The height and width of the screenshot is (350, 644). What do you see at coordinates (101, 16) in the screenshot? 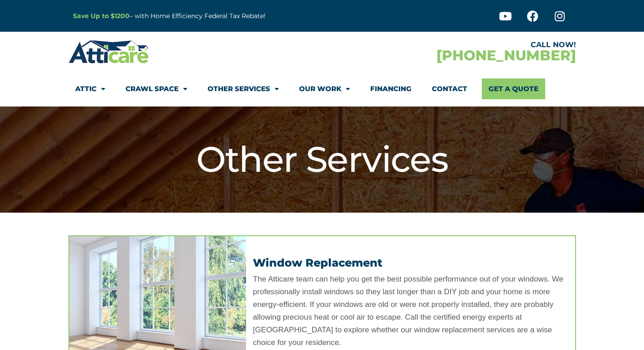
I see `strong: Save Up to $1200` at bounding box center [101, 16].